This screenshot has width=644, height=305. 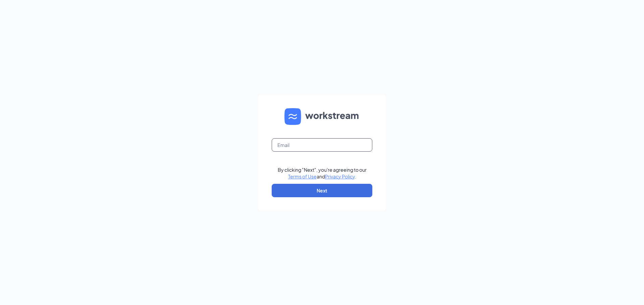 I want to click on a: Terms of Use, so click(x=302, y=176).